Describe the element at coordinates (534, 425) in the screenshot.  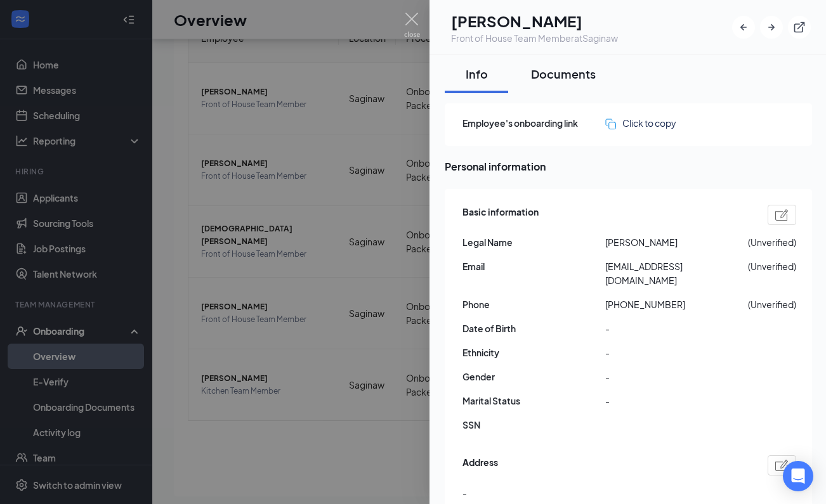
I see `span: SSN` at that location.